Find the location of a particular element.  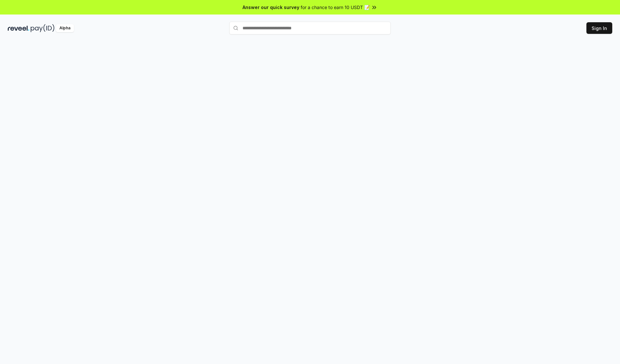

span: for a chance to earn 10 USDT 📝 is located at coordinates (335, 7).